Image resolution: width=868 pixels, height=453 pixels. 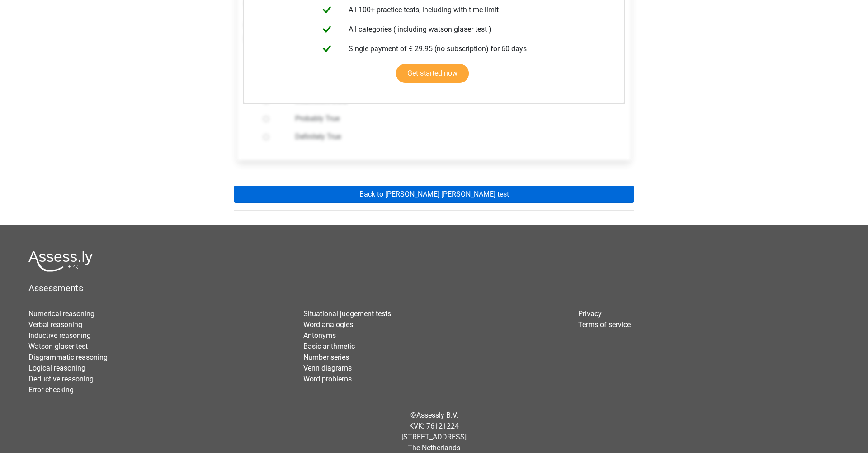 What do you see at coordinates (61, 313) in the screenshot?
I see `a: Numerical reasoning` at bounding box center [61, 313].